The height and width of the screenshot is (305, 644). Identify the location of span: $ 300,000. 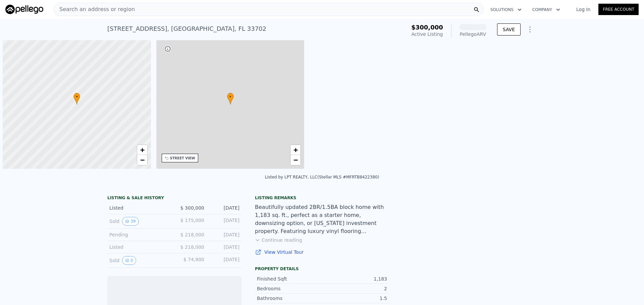
(192, 208).